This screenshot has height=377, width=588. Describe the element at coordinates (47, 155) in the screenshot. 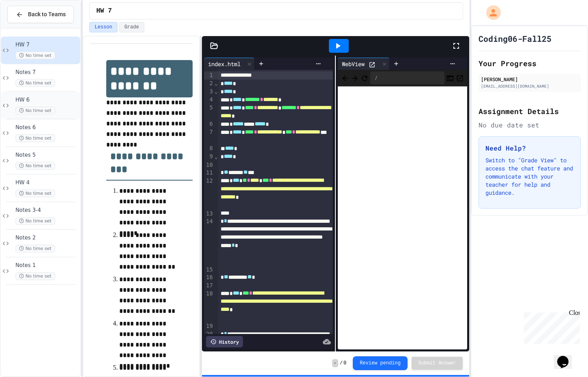

I see `span: Notes 5` at that location.